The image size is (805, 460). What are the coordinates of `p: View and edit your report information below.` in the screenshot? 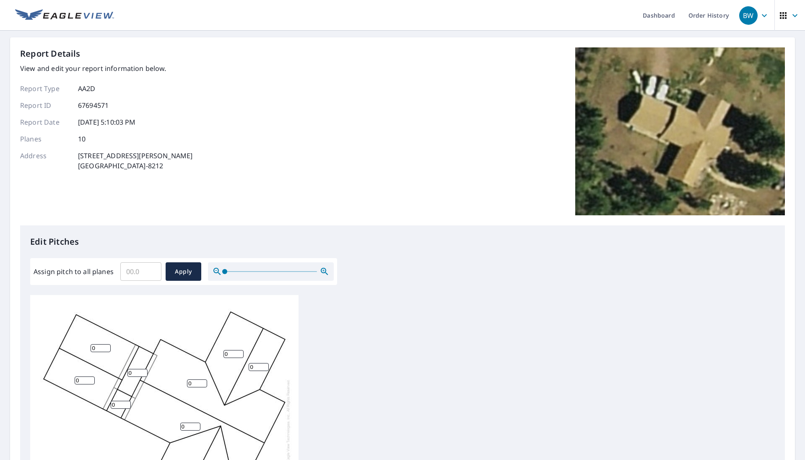 It's located at (106, 68).